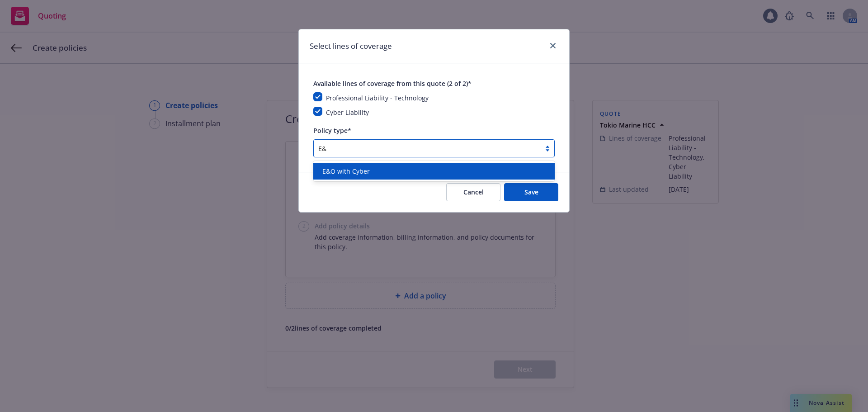 The width and height of the screenshot is (868, 412). What do you see at coordinates (531, 191) in the screenshot?
I see `span: Save` at bounding box center [531, 191].